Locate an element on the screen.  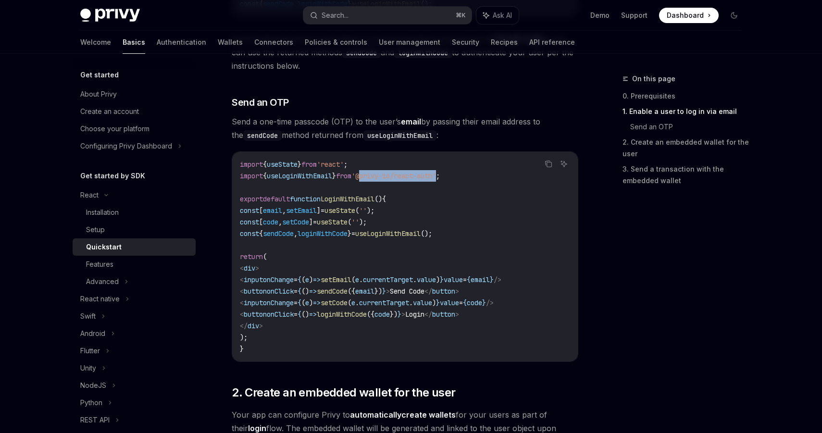
div: Unity is located at coordinates (88, 368).